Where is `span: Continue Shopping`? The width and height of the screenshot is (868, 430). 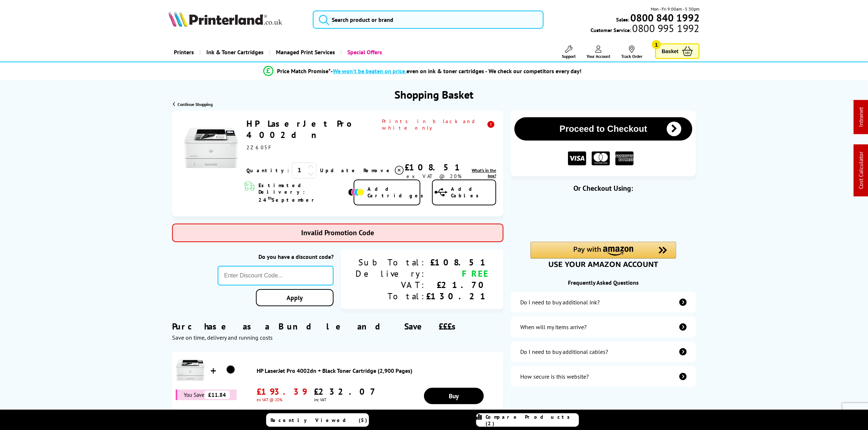
span: Continue Shopping is located at coordinates (195, 104).